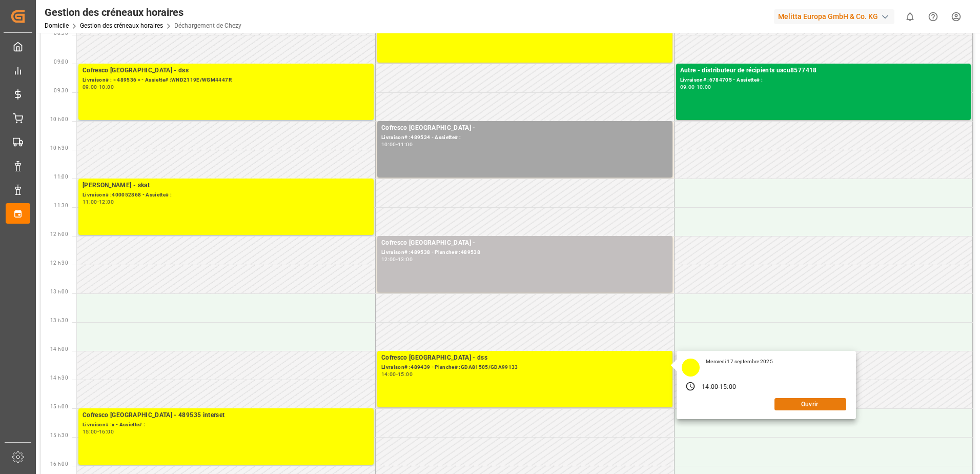  What do you see at coordinates (61, 90) in the screenshot?
I see `span: 09:30` at bounding box center [61, 90].